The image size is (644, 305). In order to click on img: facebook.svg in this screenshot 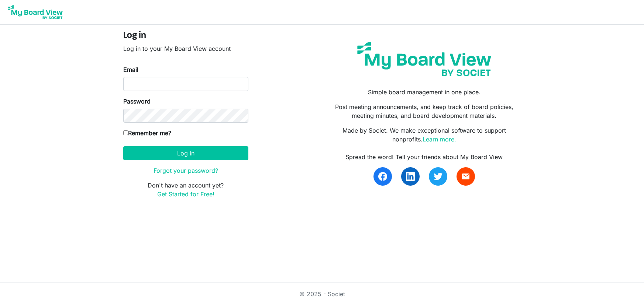, I will do `click(382, 176)`.